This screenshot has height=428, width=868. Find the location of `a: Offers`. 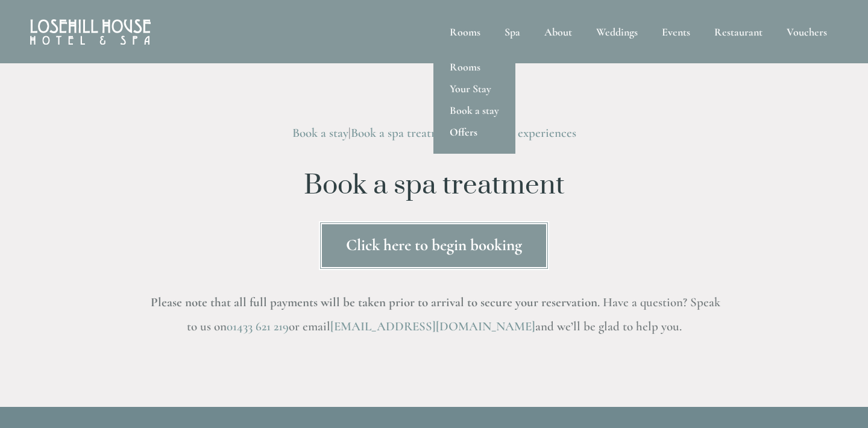

a: Offers is located at coordinates (474, 132).